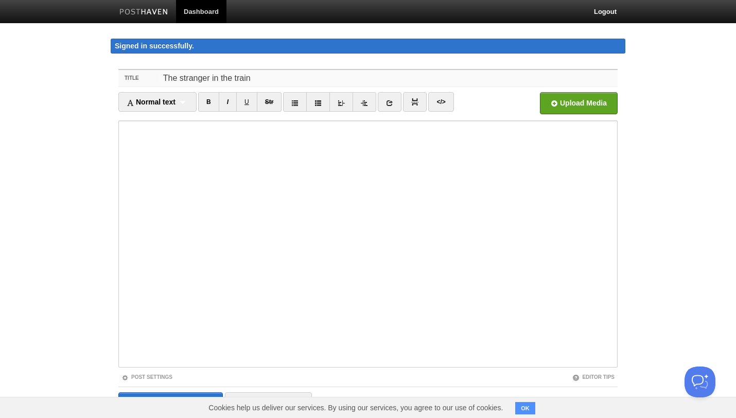  What do you see at coordinates (269, 405) in the screenshot?
I see `input: Save as Draft` at bounding box center [269, 405].